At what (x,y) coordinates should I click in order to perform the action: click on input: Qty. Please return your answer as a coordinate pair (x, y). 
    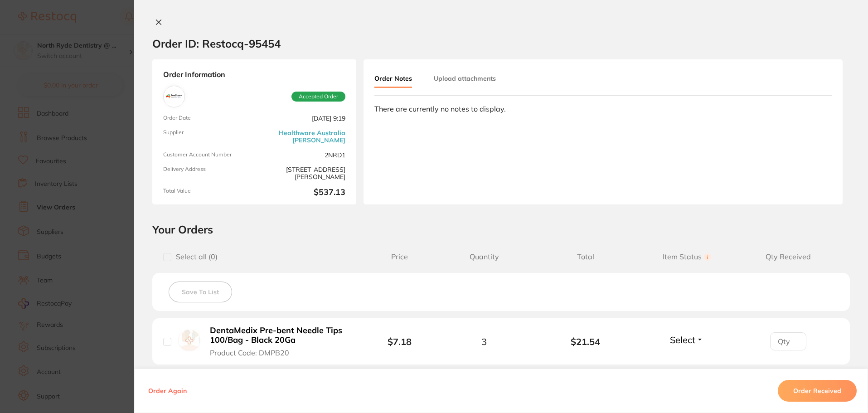
    Looking at the image, I should click on (788, 341).